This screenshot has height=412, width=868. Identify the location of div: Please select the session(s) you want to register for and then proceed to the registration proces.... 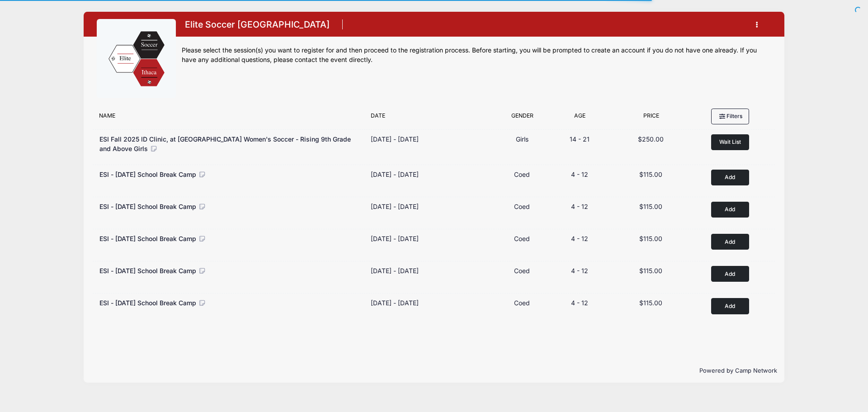
(476, 55).